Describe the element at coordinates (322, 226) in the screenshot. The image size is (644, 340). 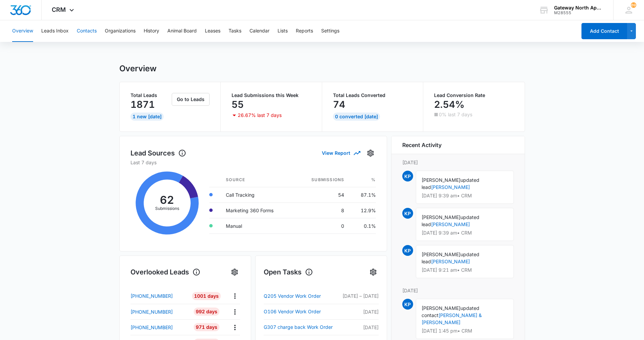
I see `td: 0` at that location.